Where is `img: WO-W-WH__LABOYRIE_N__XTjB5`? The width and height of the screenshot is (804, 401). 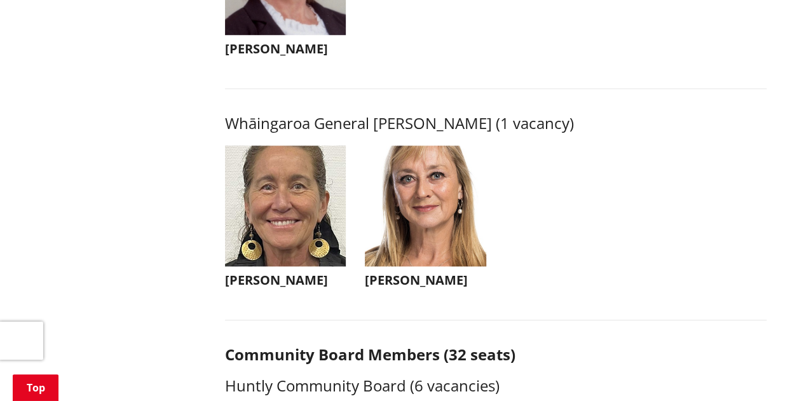
img: WO-W-WH__LABOYRIE_N__XTjB5 is located at coordinates (425, 206).